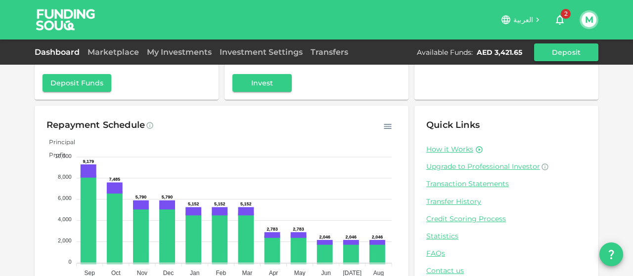 Image resolution: width=633 pixels, height=276 pixels. What do you see at coordinates (565, 14) in the screenshot?
I see `span: 2` at bounding box center [565, 14].